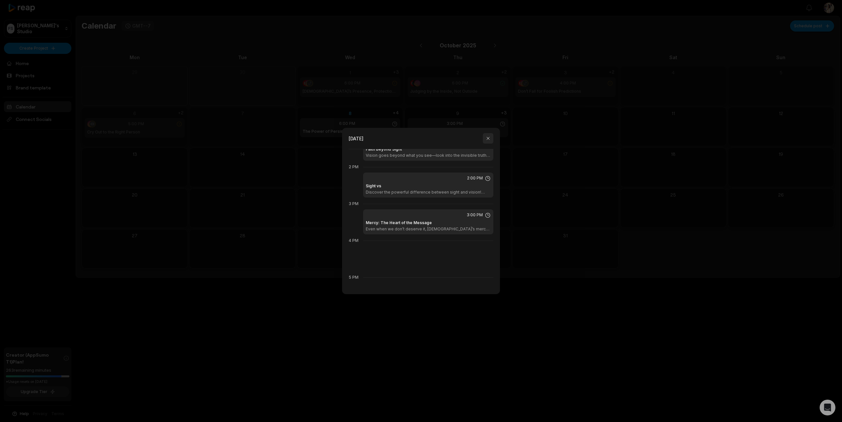 Image resolution: width=842 pixels, height=422 pixels. What do you see at coordinates (354, 204) in the screenshot?
I see `div: 3 PM` at bounding box center [354, 204].